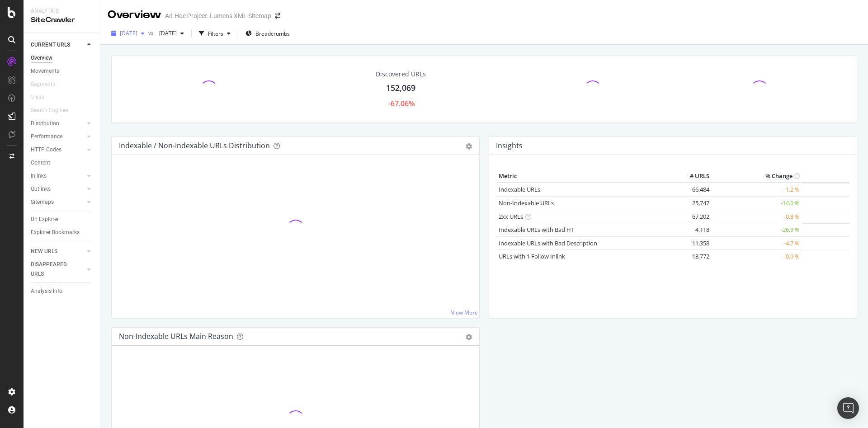 The width and height of the screenshot is (868, 428). I want to click on a: Explorer Bookmarks, so click(62, 232).